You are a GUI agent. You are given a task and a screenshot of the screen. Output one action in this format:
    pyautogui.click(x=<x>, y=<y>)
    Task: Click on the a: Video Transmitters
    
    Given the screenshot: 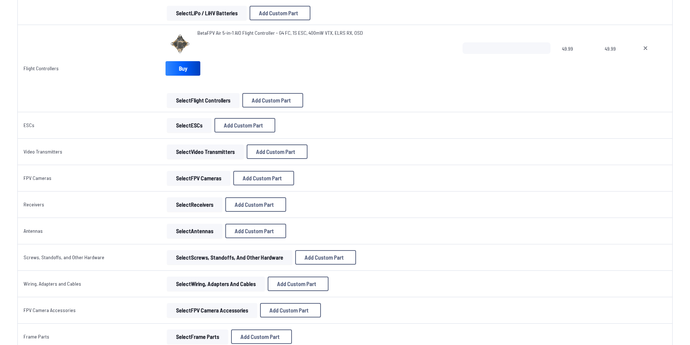 What is the action you would take?
    pyautogui.click(x=43, y=151)
    